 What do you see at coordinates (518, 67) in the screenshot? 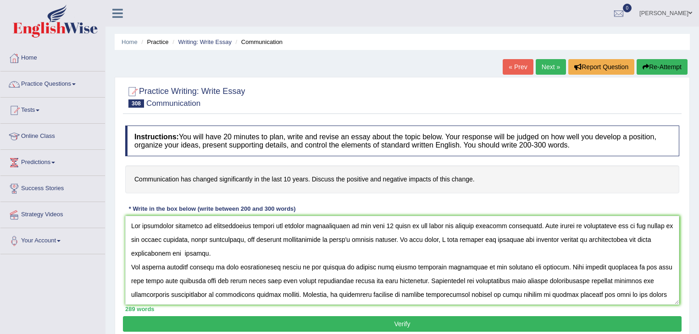
I see `a: « Prev` at bounding box center [518, 67].